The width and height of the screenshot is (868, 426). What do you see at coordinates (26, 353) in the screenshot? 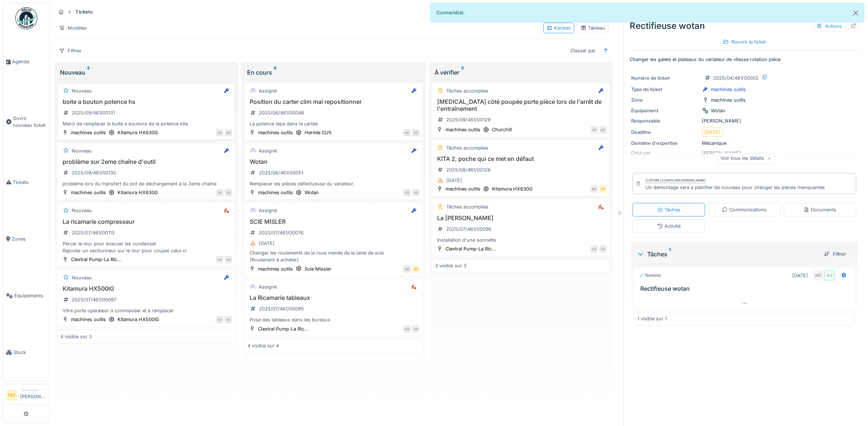
I see `a: Stock` at bounding box center [26, 353].